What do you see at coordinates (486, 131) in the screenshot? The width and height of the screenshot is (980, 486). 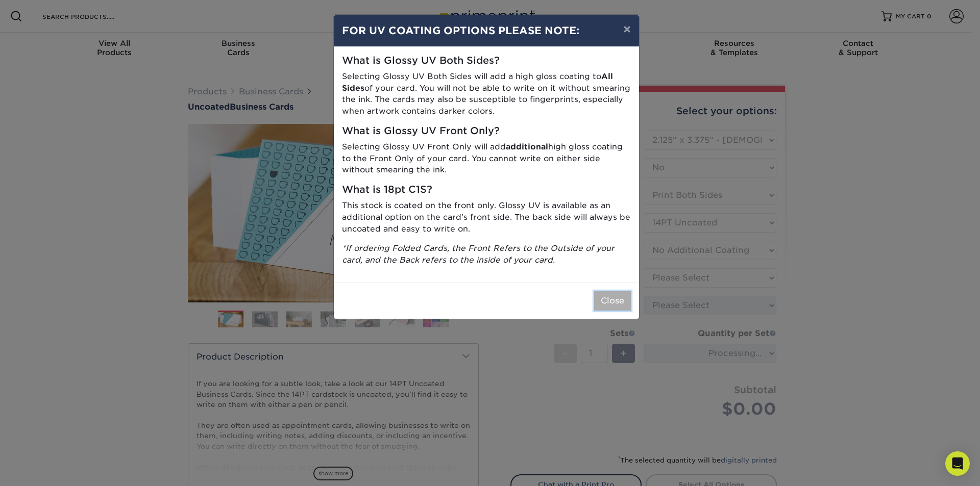 I see `h5: What is Glossy UV Front Only?` at bounding box center [486, 131].